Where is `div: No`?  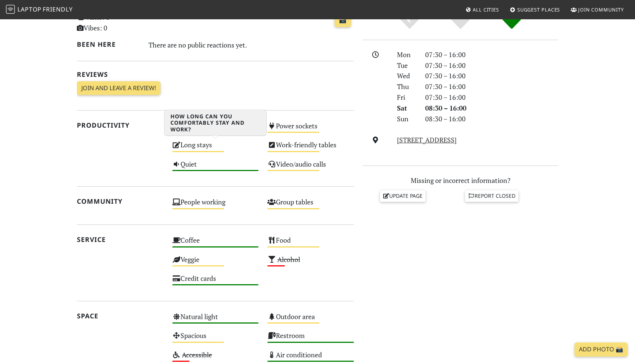 div: No is located at coordinates (410, 20).